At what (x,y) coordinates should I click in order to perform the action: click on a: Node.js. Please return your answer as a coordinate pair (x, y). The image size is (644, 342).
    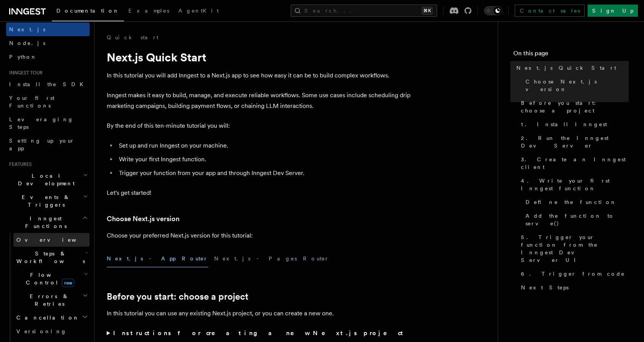
    Looking at the image, I should click on (47, 43).